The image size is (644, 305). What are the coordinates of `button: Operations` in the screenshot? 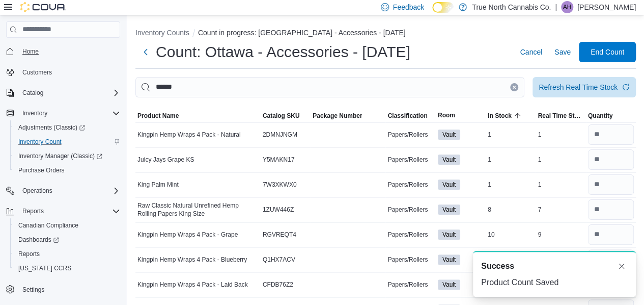 It's located at (37, 190).